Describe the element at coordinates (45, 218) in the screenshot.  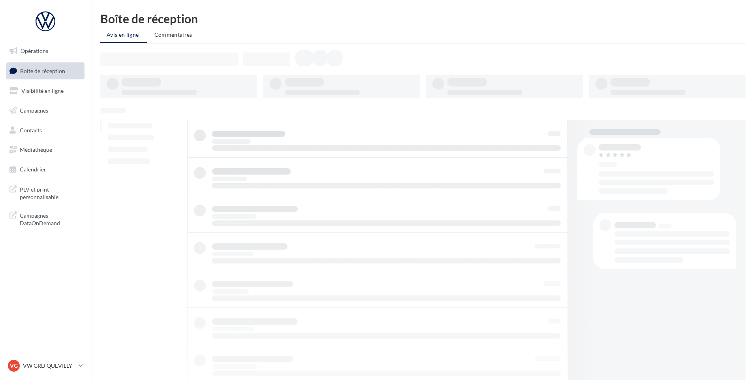
I see `a: Campagnes DataOnDemand` at that location.